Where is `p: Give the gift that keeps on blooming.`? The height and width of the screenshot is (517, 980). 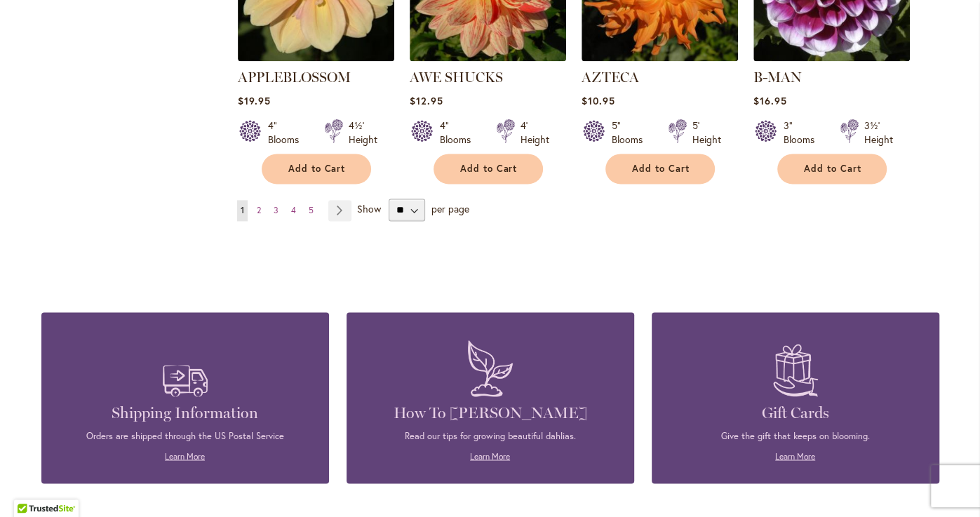 p: Give the gift that keeps on blooming. is located at coordinates (795, 436).